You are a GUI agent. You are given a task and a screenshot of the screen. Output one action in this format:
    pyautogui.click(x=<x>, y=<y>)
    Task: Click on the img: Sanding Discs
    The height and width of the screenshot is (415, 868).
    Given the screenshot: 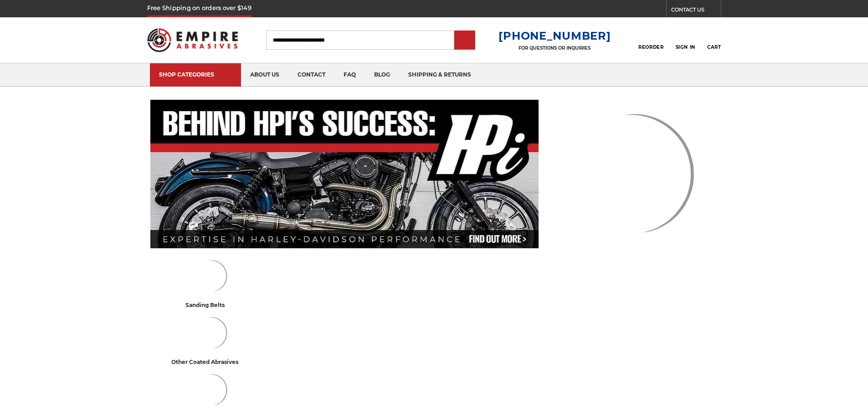 What is the action you would take?
    pyautogui.click(x=211, y=390)
    